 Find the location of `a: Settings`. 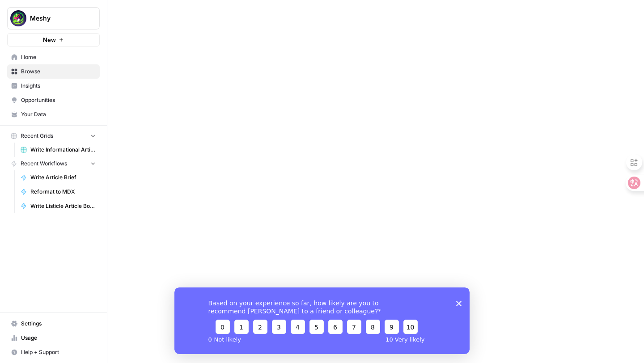

a: Settings is located at coordinates (53, 324).